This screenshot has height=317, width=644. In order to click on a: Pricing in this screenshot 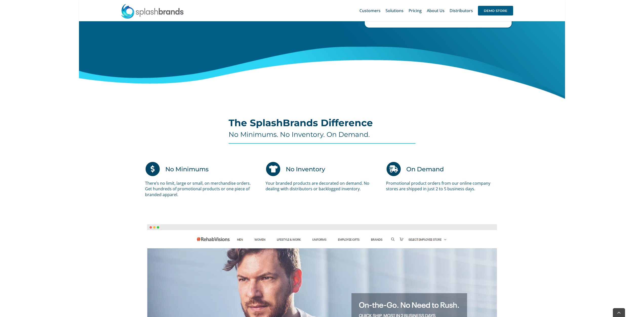, I will do `click(415, 11)`.